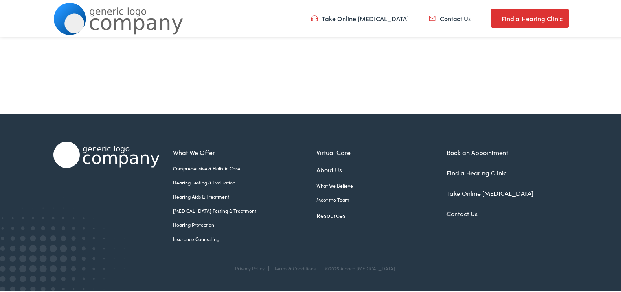  I want to click on a: Hearing Aids & Treatment, so click(244, 196).